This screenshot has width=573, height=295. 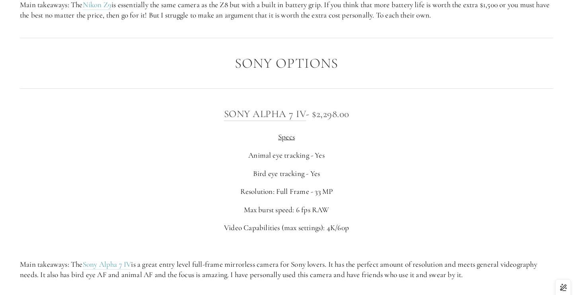 I want to click on span: Specs, so click(x=287, y=137).